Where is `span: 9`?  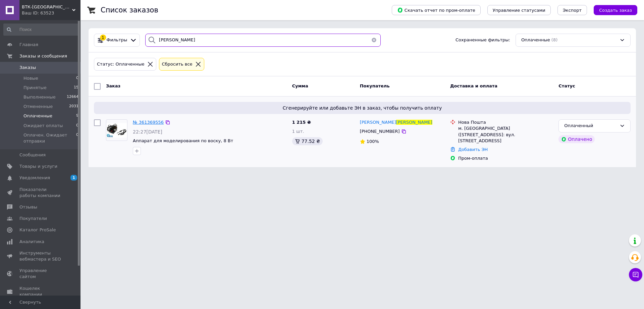
span: 9 is located at coordinates (77, 116).